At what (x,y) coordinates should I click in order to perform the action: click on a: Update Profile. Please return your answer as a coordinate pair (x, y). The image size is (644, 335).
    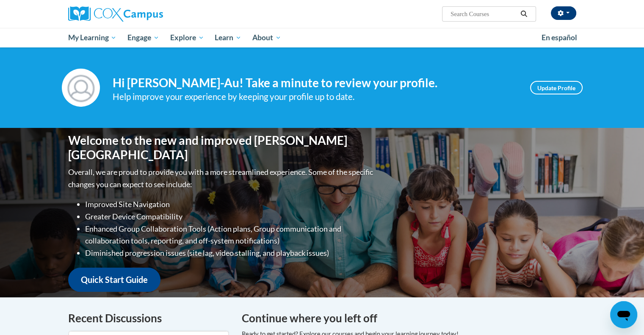
    Looking at the image, I should click on (556, 88).